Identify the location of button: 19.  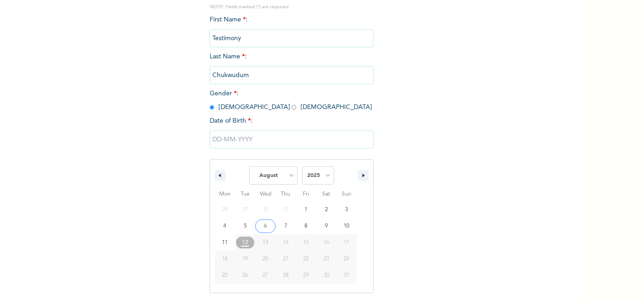
(245, 259).